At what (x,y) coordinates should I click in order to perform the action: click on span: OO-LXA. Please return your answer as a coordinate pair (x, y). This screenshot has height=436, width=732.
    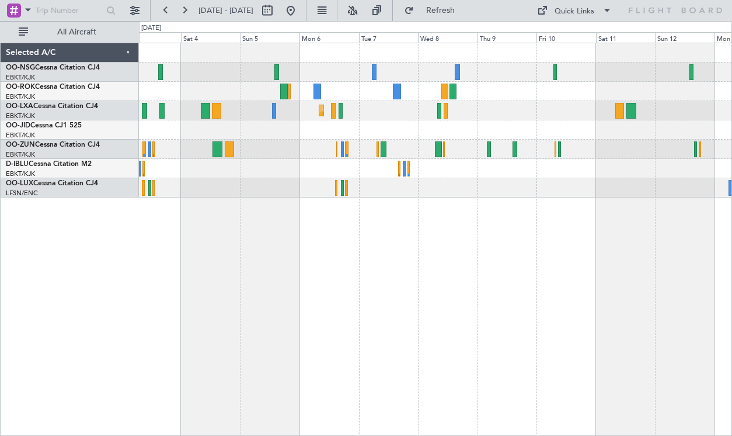
    Looking at the image, I should click on (19, 106).